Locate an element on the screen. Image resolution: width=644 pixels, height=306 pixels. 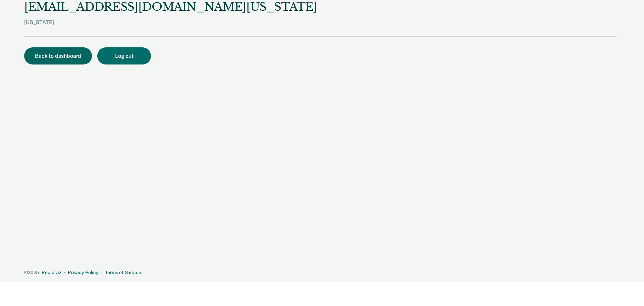
button: Log out is located at coordinates (124, 56).